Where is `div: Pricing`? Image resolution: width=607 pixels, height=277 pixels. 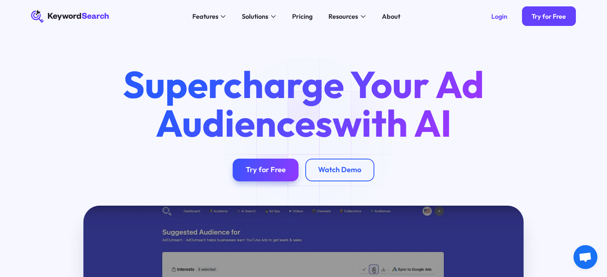
div: Pricing is located at coordinates (302, 16).